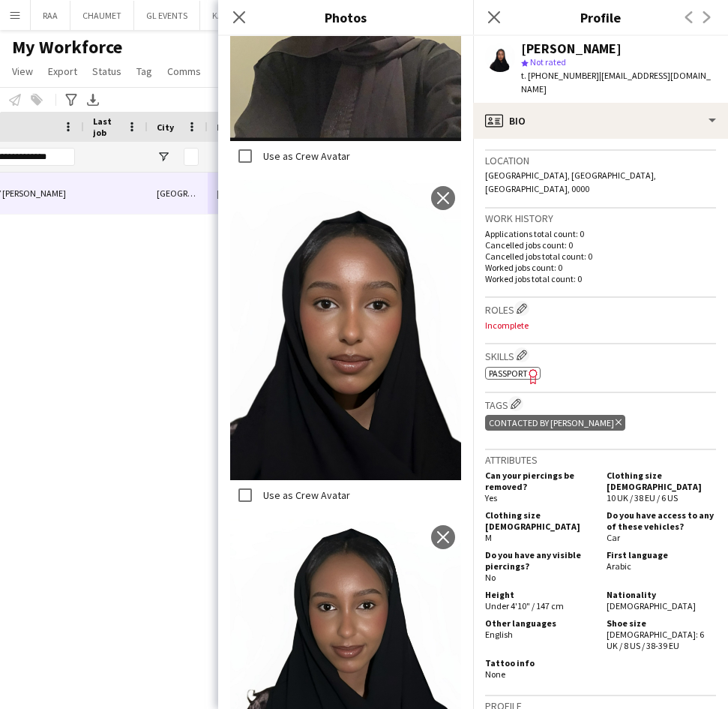 The image size is (728, 709). I want to click on a: Tag, so click(144, 71).